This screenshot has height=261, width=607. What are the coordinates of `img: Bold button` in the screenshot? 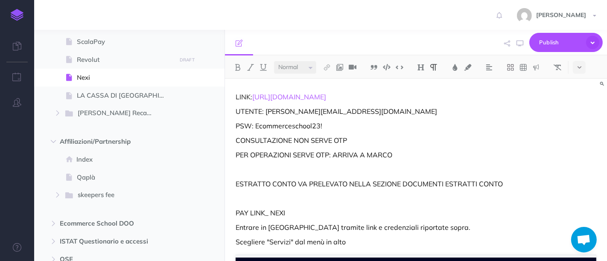 It's located at (238, 67).